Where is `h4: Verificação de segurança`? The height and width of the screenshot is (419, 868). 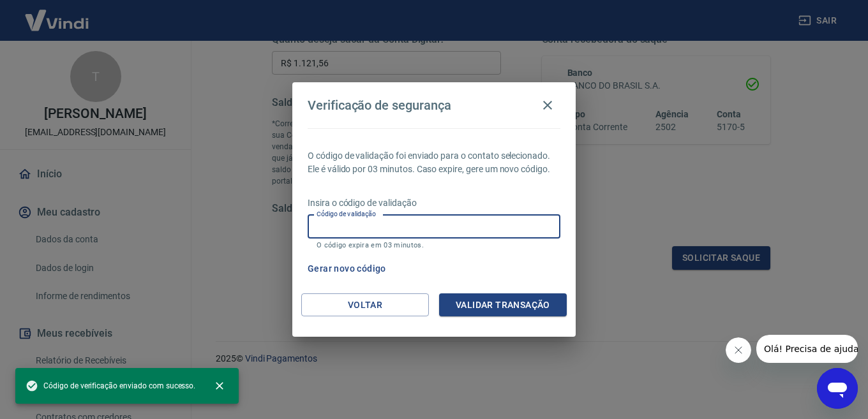 h4: Verificação de segurança is located at coordinates (379, 105).